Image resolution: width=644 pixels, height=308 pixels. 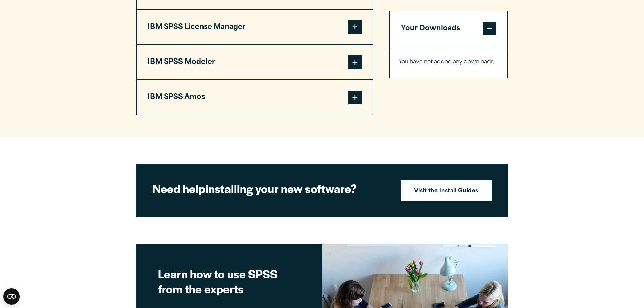 I want to click on a: Visit the Install Guides, so click(x=446, y=191).